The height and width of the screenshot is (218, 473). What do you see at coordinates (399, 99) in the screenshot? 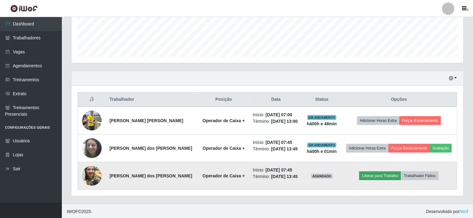
I see `th: Opções` at bounding box center [399, 99].